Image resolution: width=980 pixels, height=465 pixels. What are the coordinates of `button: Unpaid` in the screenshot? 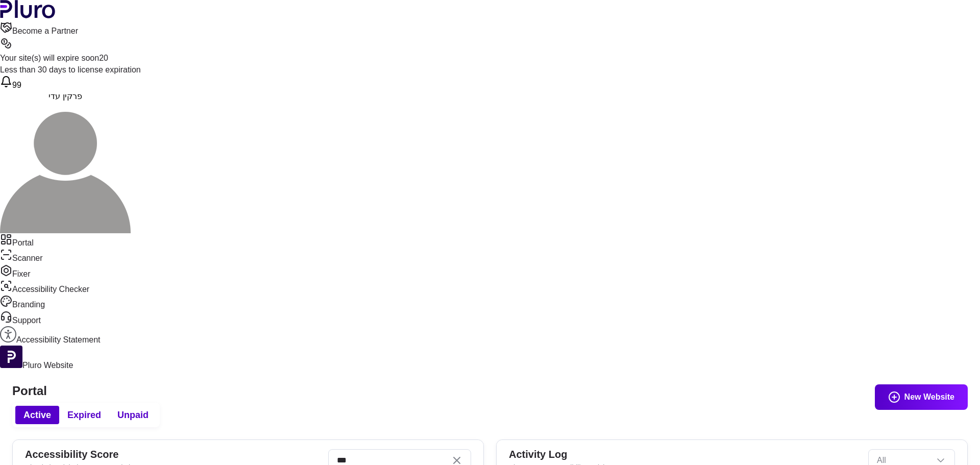 It's located at (133, 415).